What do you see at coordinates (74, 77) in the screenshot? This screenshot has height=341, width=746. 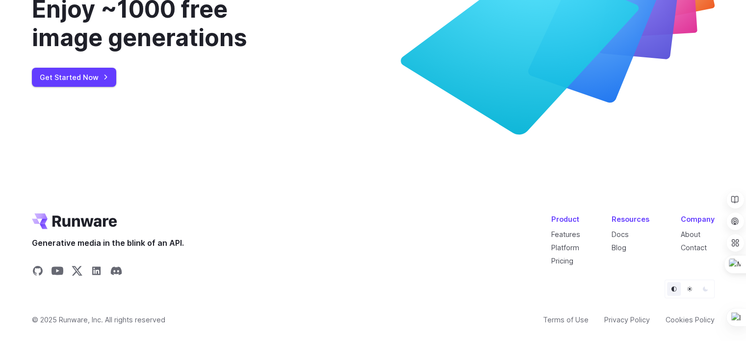 I see `a: Get Started Now` at bounding box center [74, 77].